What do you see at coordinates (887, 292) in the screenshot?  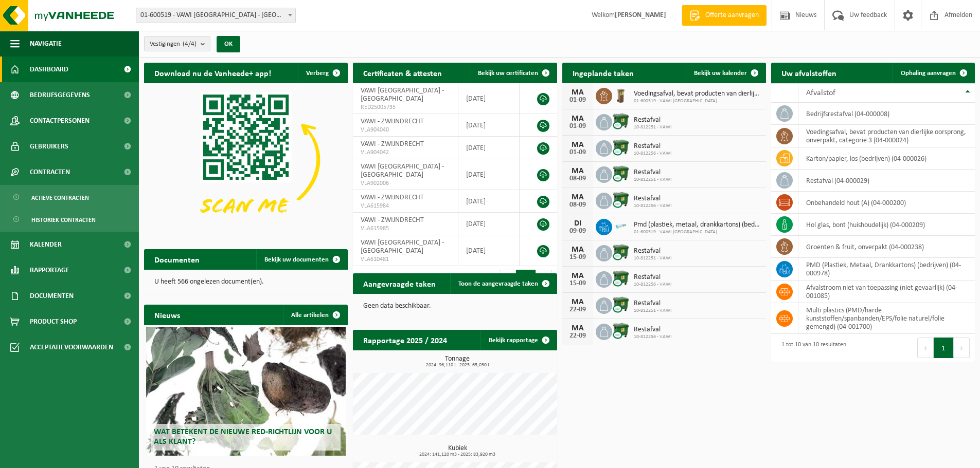 I see `td: afvalstroom niet van toepassing (niet gevaarlijk) (04-001085)` at bounding box center [887, 292].